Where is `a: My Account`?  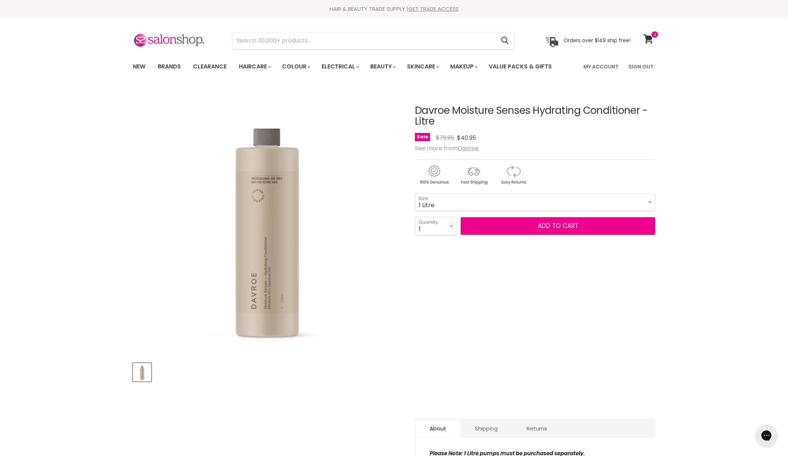 a: My Account is located at coordinates (601, 67).